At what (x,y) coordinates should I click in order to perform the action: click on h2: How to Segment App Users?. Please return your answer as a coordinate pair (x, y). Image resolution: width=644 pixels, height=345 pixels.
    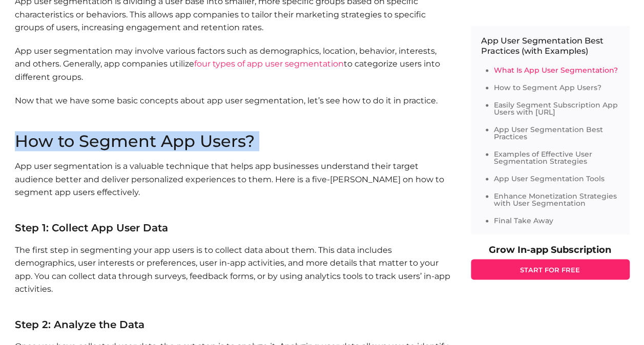
    Looking at the image, I should click on (232, 141).